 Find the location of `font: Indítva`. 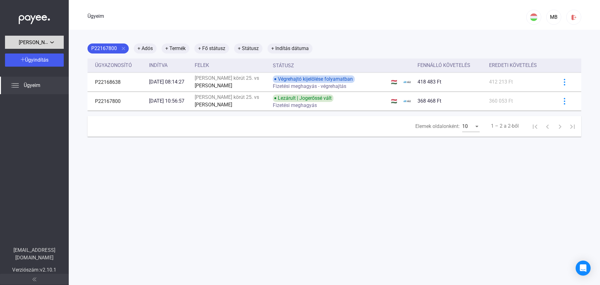

font: Indítva is located at coordinates (158, 65).